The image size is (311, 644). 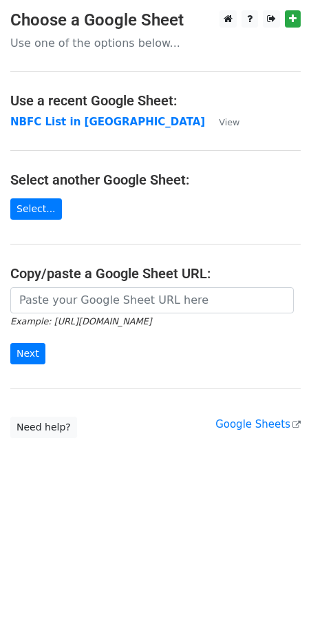 I want to click on h4: Select another Google Sheet:, so click(x=156, y=180).